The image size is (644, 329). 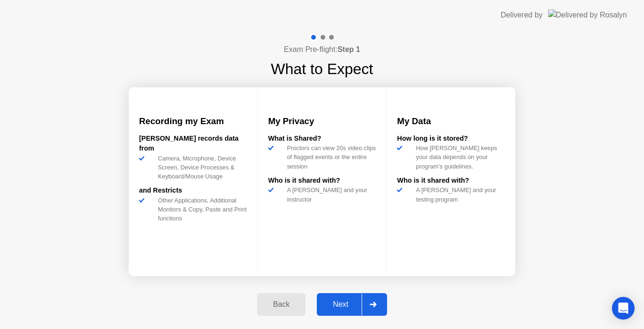 What do you see at coordinates (340, 304) in the screenshot?
I see `div: Next` at bounding box center [340, 304].